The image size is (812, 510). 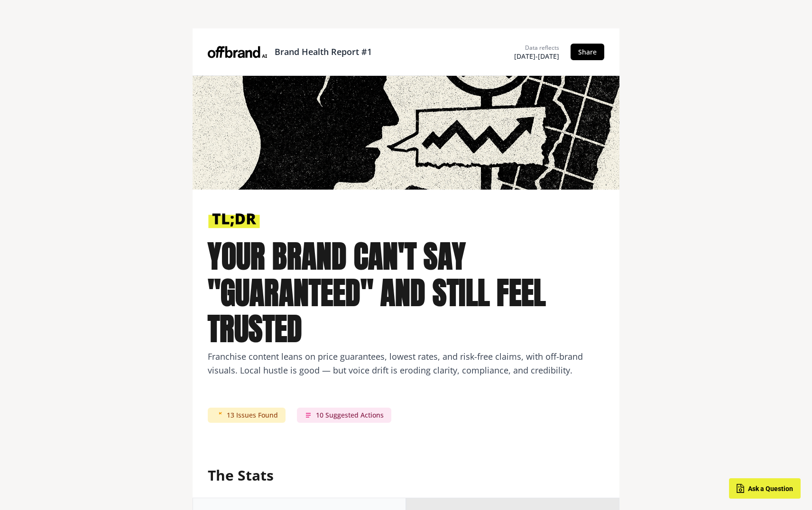 What do you see at coordinates (323, 52) in the screenshot?
I see `h1: Brand Health Report #1` at bounding box center [323, 52].